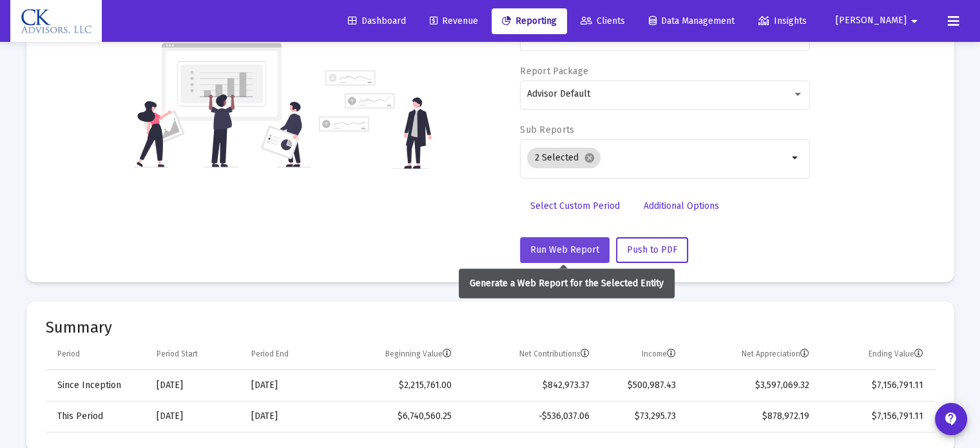 The image size is (980, 448). Describe the element at coordinates (782, 20) in the screenshot. I see `span: Insights` at that location.